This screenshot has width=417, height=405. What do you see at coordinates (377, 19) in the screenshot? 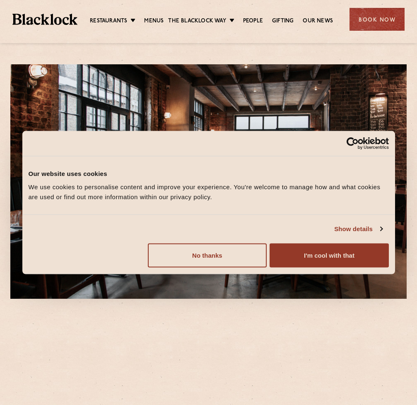
I see `div: Book Now` at bounding box center [377, 19].